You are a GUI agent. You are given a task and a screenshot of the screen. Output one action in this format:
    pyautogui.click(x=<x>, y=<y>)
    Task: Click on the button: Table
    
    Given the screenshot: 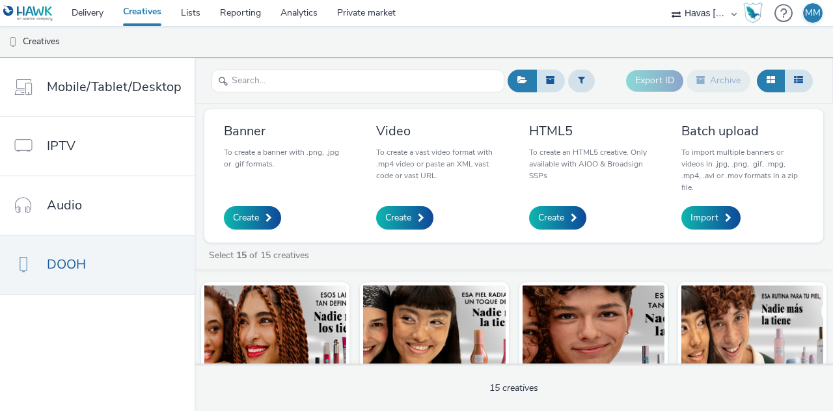 What is the action you would take?
    pyautogui.click(x=798, y=81)
    